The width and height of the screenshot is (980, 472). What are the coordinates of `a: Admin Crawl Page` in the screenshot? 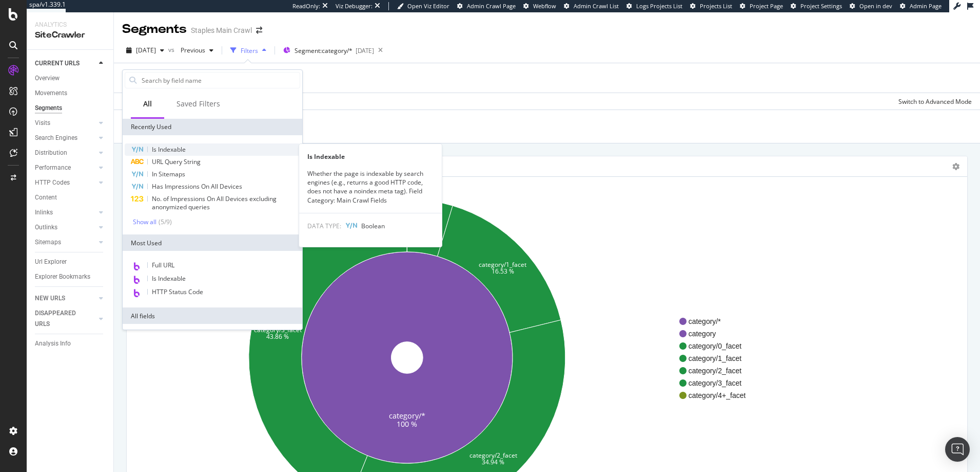 It's located at (487, 6).